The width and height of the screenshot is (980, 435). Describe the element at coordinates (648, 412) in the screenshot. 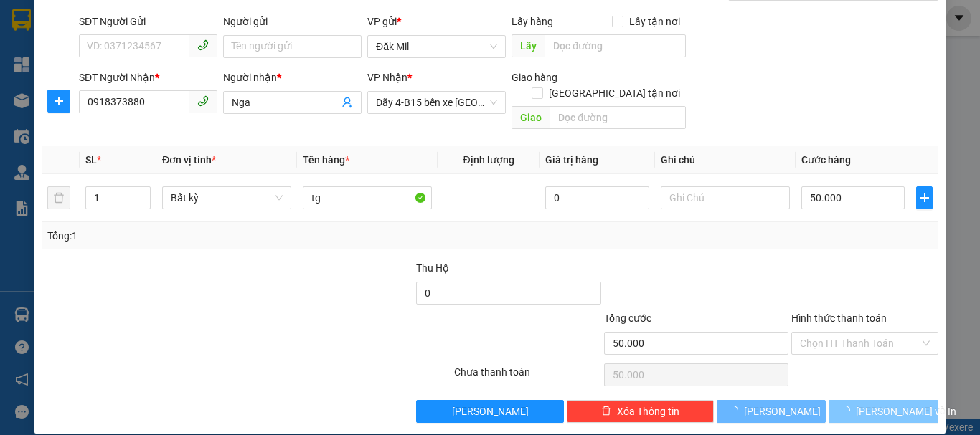

I see `span: Xóa Thông tin` at that location.